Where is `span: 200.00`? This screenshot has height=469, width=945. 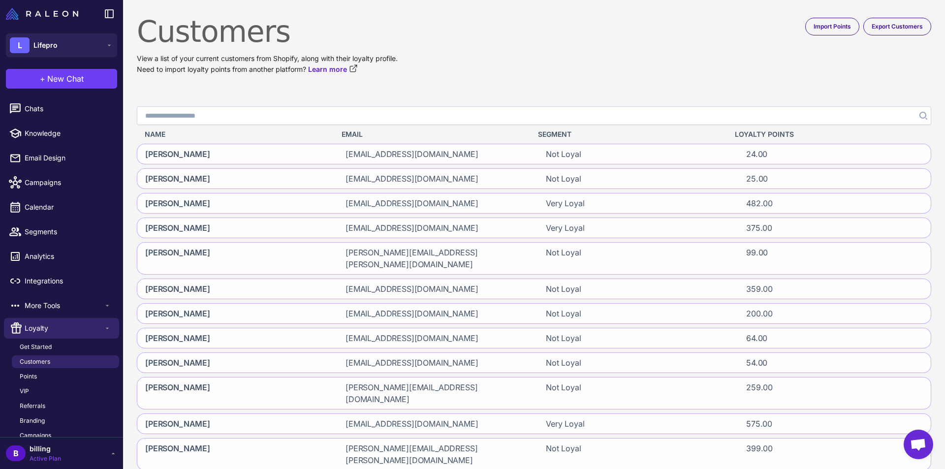 span: 200.00 is located at coordinates (760, 314).